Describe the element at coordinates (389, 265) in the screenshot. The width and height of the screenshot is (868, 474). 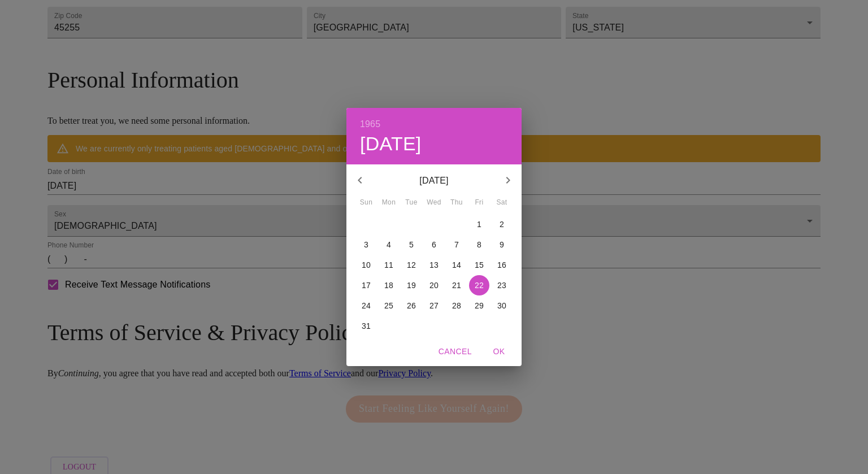
I see `p: 11` at that location.